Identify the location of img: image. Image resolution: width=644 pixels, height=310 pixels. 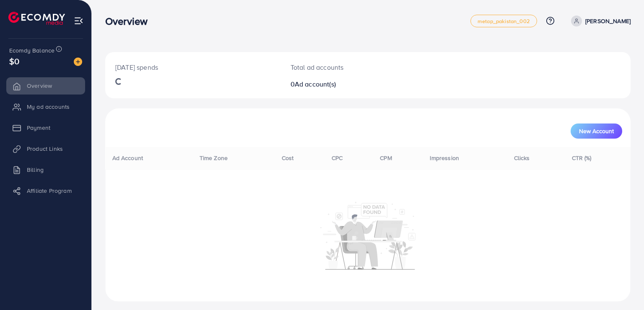
(78, 62).